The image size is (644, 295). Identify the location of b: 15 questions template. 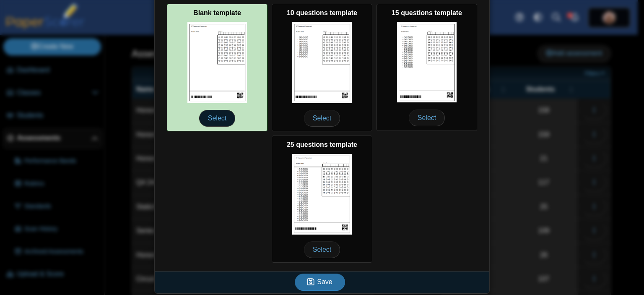
(427, 13).